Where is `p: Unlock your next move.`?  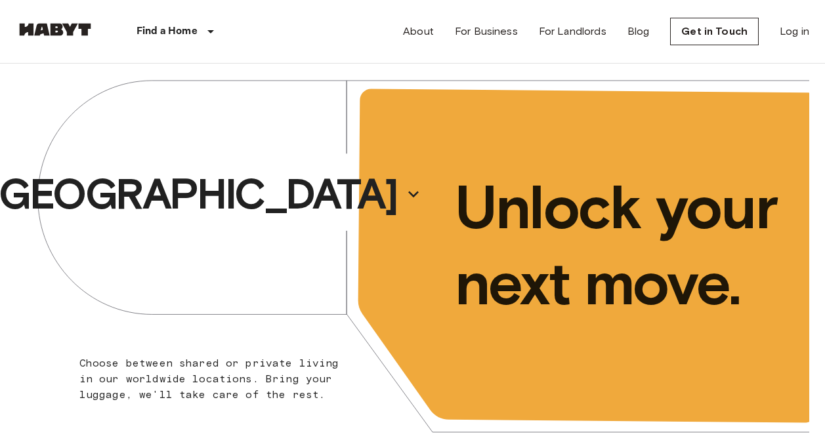 p: Unlock your next move. is located at coordinates (622, 246).